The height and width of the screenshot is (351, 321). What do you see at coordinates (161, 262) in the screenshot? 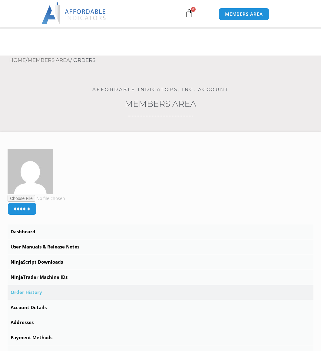
I see `a: NinjaScript Downloads` at bounding box center [161, 262].